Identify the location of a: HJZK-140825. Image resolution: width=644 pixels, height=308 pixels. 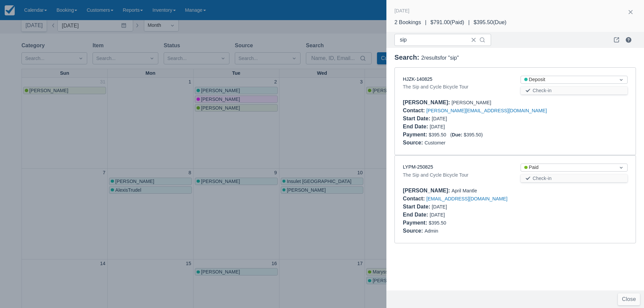
(417, 79).